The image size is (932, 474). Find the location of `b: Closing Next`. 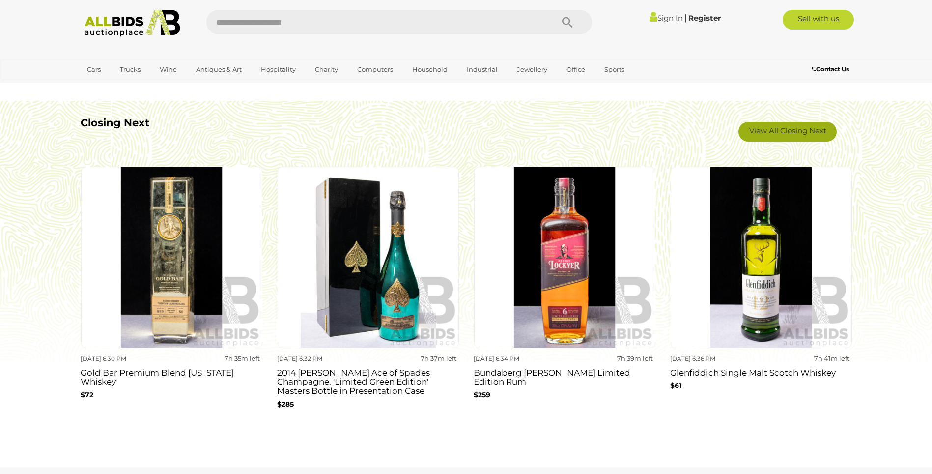

b: Closing Next is located at coordinates (115, 122).